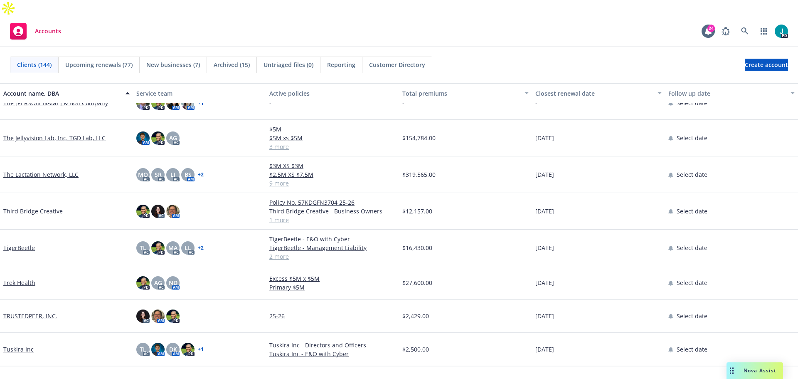  Describe the element at coordinates (99, 64) in the screenshot. I see `span: Upcoming renewals (77)` at that location.